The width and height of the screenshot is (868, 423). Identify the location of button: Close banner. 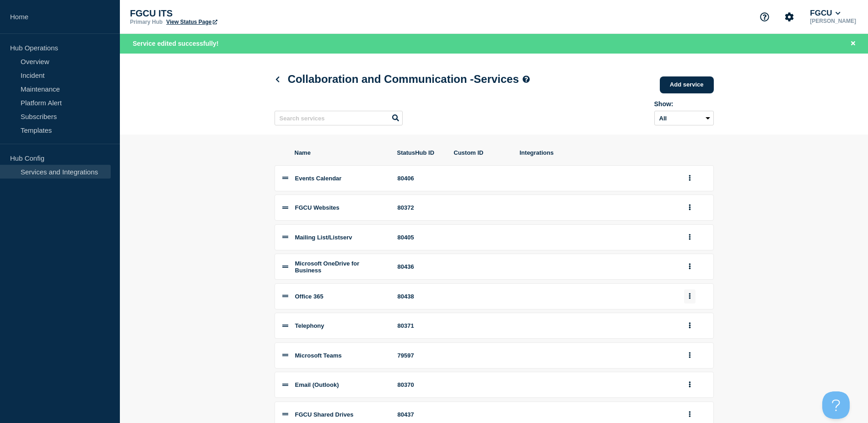
(853, 43).